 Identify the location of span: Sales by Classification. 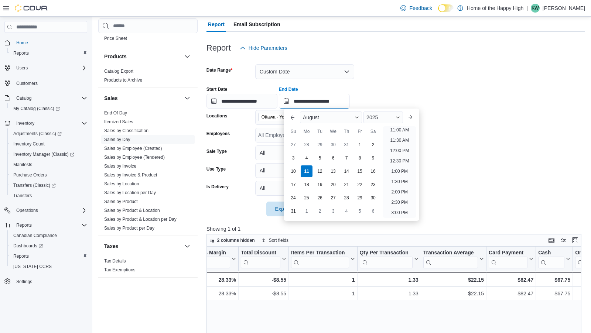
(126, 131).